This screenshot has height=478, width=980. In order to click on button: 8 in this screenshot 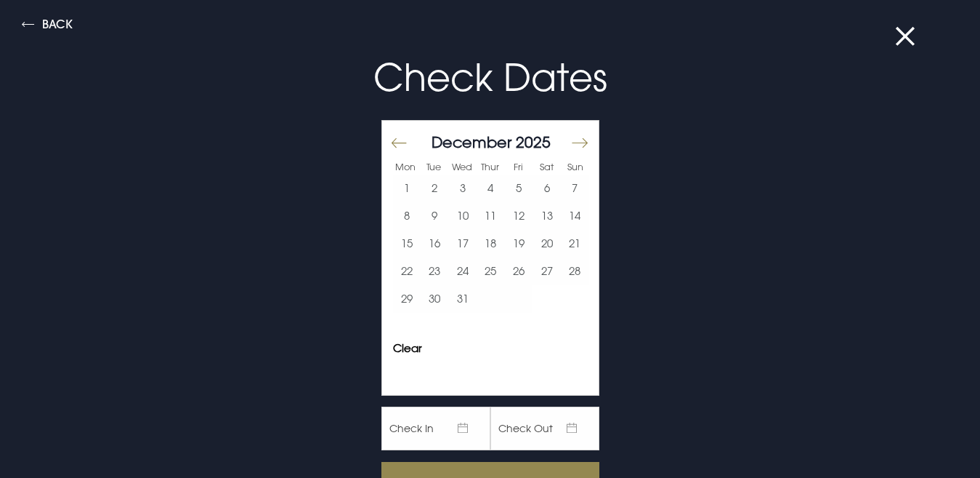, I will do `click(406, 216)`.